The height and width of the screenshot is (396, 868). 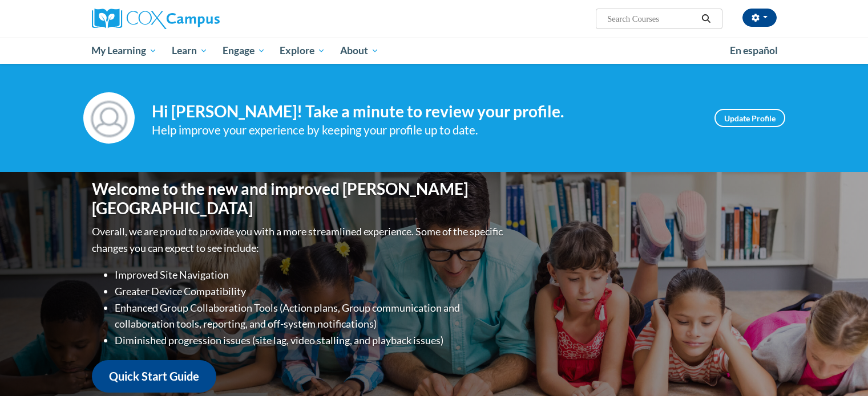 What do you see at coordinates (759, 17) in the screenshot?
I see `button: Account Settings` at bounding box center [759, 17].